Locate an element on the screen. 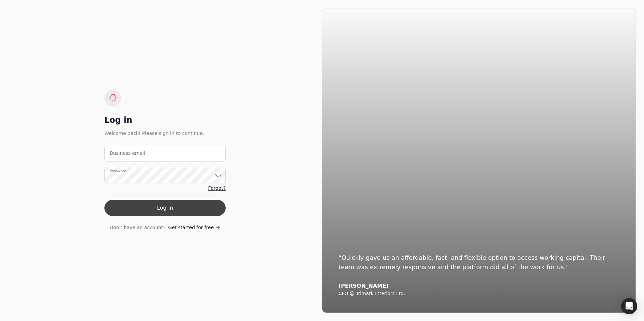 This screenshot has height=321, width=644. a: Get started for free is located at coordinates (194, 227).